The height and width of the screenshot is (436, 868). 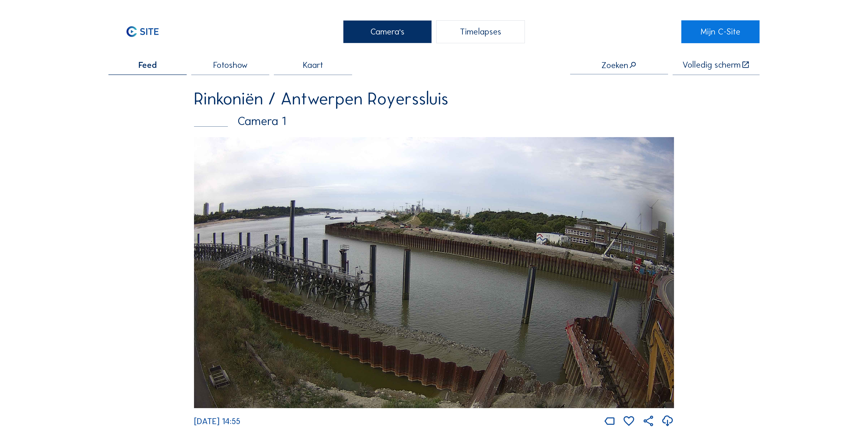 I want to click on a: Mijn C-Site, so click(x=720, y=32).